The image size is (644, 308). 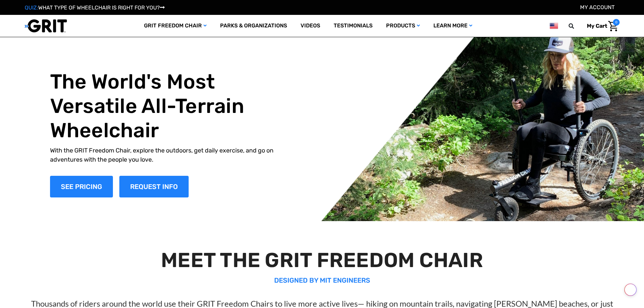 What do you see at coordinates (601, 26) in the screenshot?
I see `a: Cart with 0 items` at bounding box center [601, 26].